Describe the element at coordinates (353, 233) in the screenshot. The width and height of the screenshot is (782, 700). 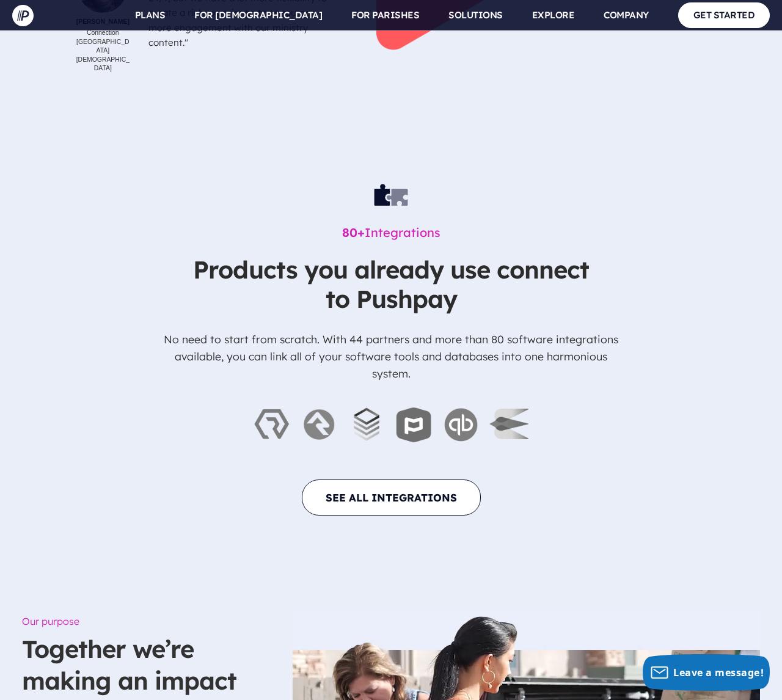
I see `b: 80+` at that location.